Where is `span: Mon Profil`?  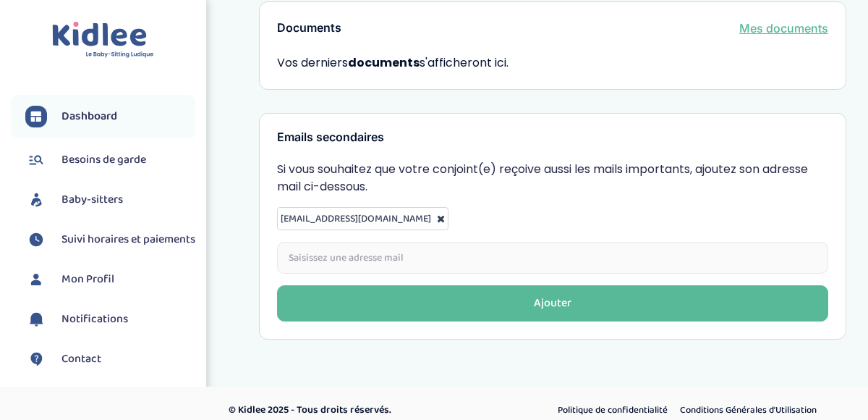
span: Mon Profil is located at coordinates (88, 279).